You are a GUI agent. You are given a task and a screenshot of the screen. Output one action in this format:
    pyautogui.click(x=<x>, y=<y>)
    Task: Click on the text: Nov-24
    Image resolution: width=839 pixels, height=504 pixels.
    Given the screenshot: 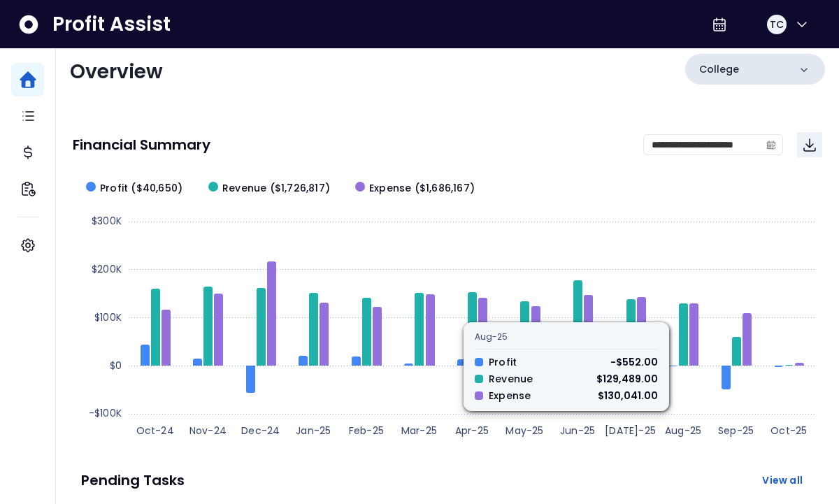 What is the action you would take?
    pyautogui.click(x=208, y=431)
    